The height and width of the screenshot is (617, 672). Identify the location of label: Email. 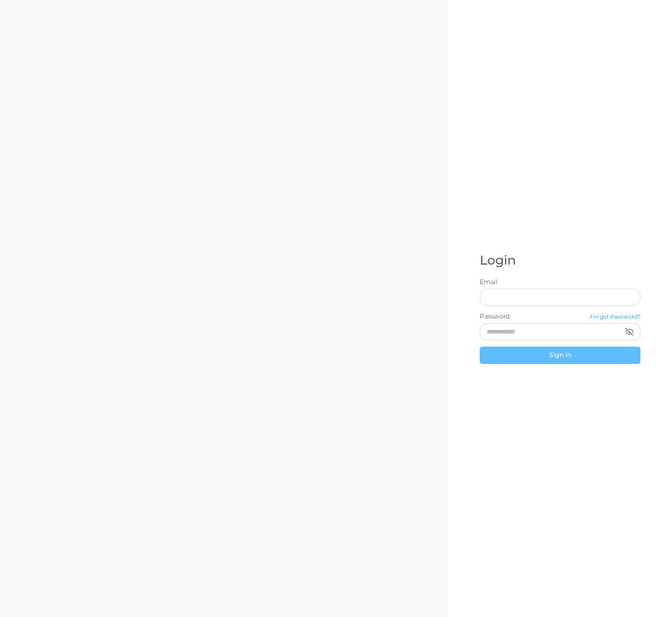
(560, 283).